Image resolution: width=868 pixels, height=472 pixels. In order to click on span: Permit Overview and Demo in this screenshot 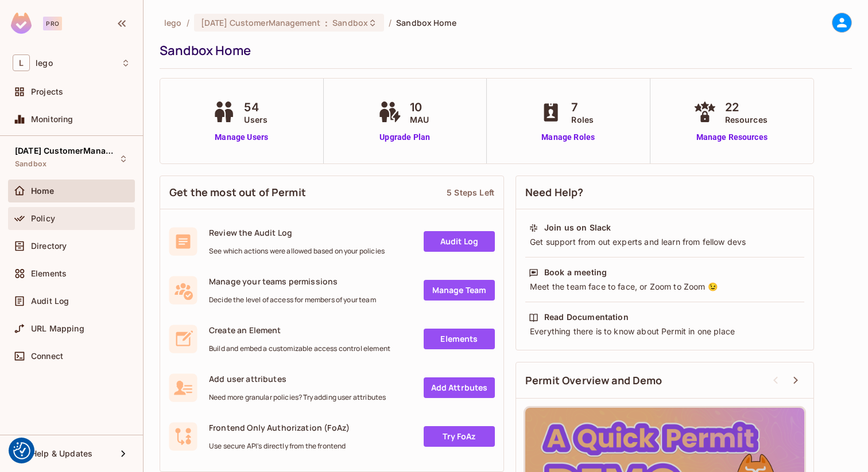, I will do `click(593, 380)`.